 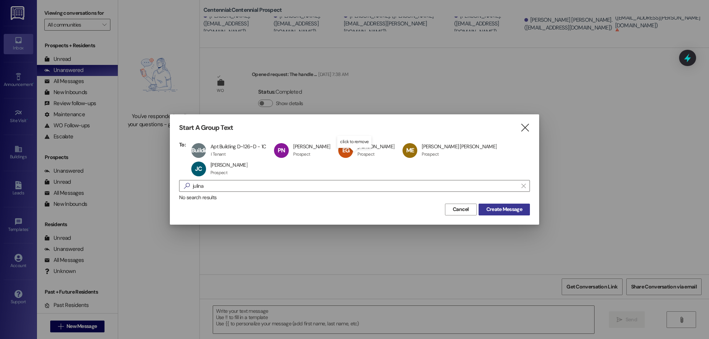 What do you see at coordinates (218, 154) in the screenshot?
I see `div: 1 Tenant` at bounding box center [218, 154].